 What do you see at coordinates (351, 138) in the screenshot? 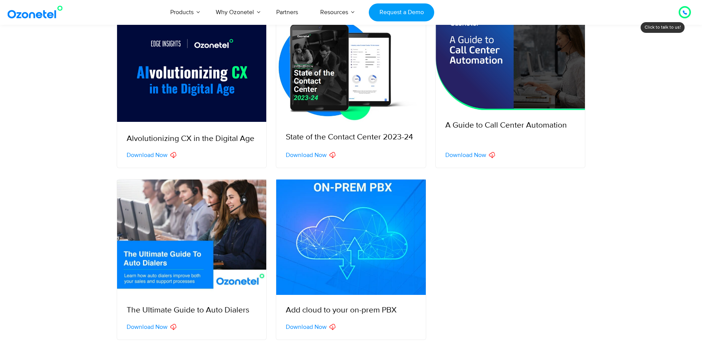
I see `p: State of the Contact Center 2023-24` at bounding box center [351, 138].